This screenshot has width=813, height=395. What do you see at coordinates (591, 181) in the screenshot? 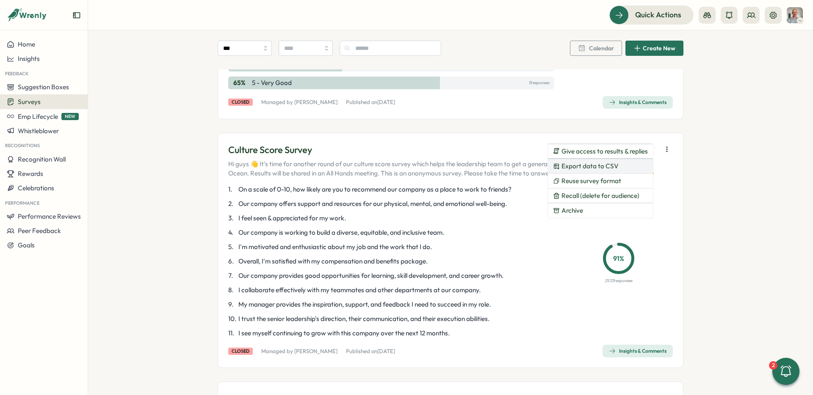
I see `span: Reuse survey format` at bounding box center [591, 181].